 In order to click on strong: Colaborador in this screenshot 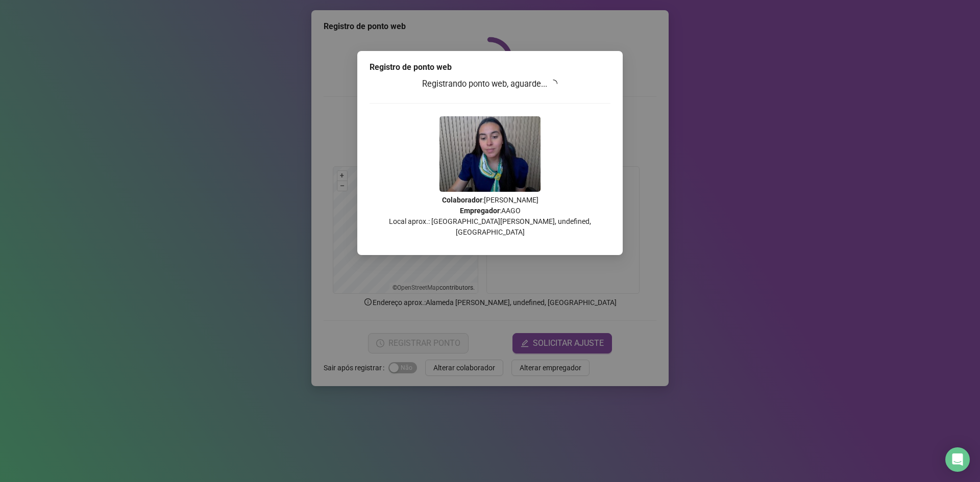, I will do `click(462, 200)`.